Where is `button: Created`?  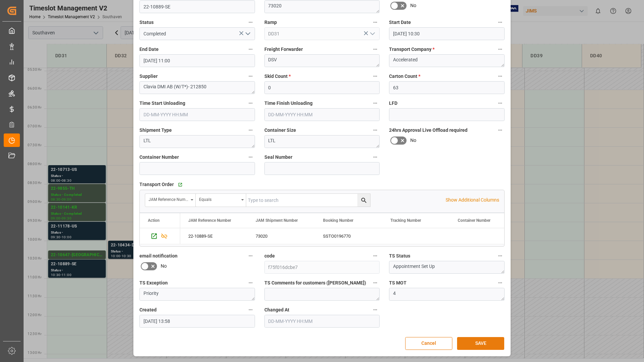
button: Created is located at coordinates (250, 310).